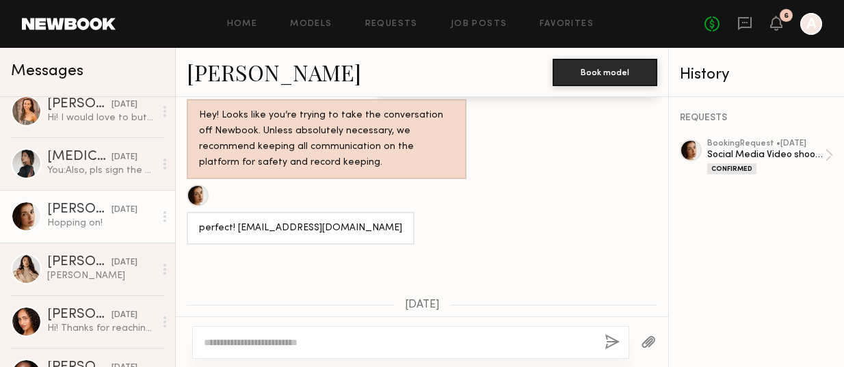  I want to click on a: Home, so click(242, 24).